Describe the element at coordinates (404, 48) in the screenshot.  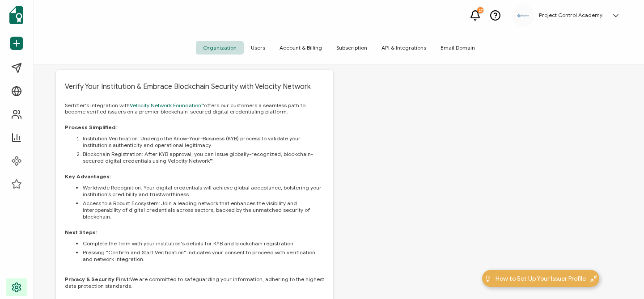
I see `span: API & Integrations` at that location.